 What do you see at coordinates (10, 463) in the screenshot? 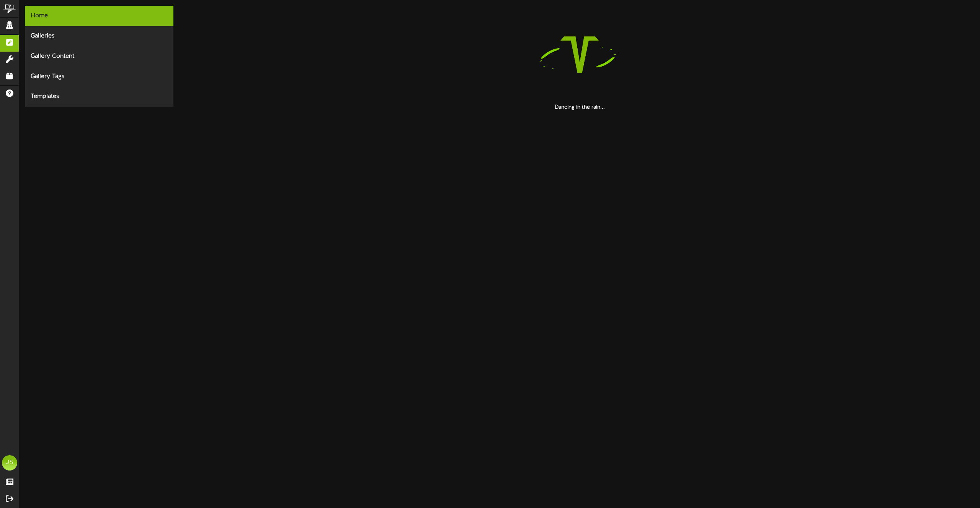
I see `div: JS` at bounding box center [10, 463].